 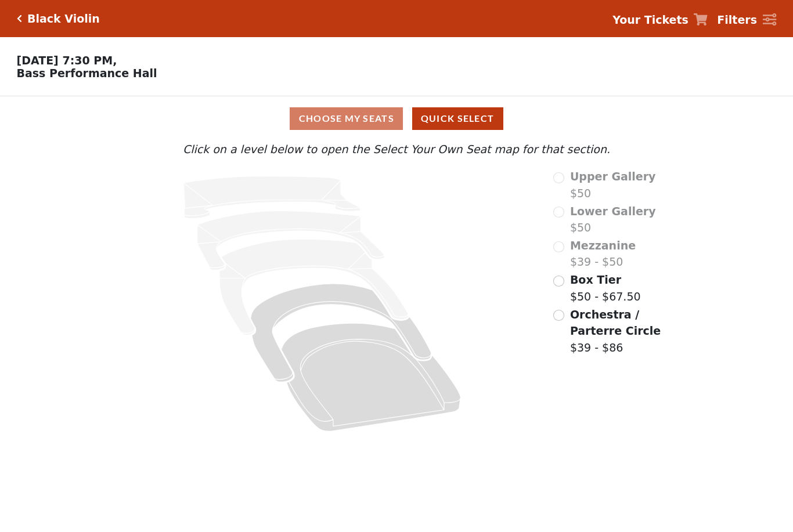 What do you see at coordinates (271, 197) in the screenshot?
I see `path: Upper Gallery - Seats Available: 0` at bounding box center [271, 197].